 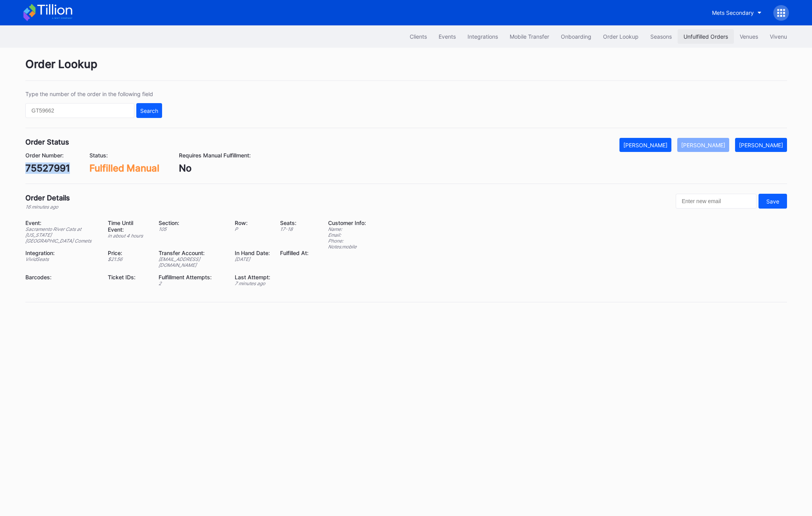 I want to click on div: VividSeats, so click(x=62, y=259).